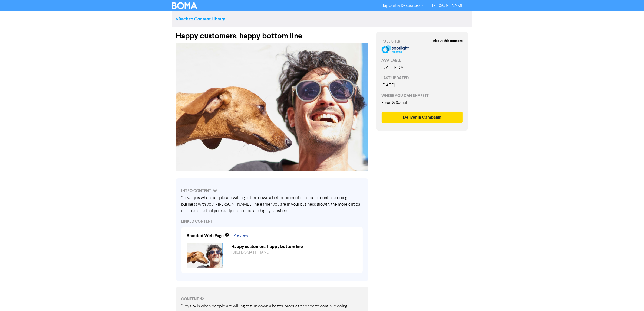 Image resolution: width=644 pixels, height=311 pixels. I want to click on div: Chat Widget, so click(631, 298).